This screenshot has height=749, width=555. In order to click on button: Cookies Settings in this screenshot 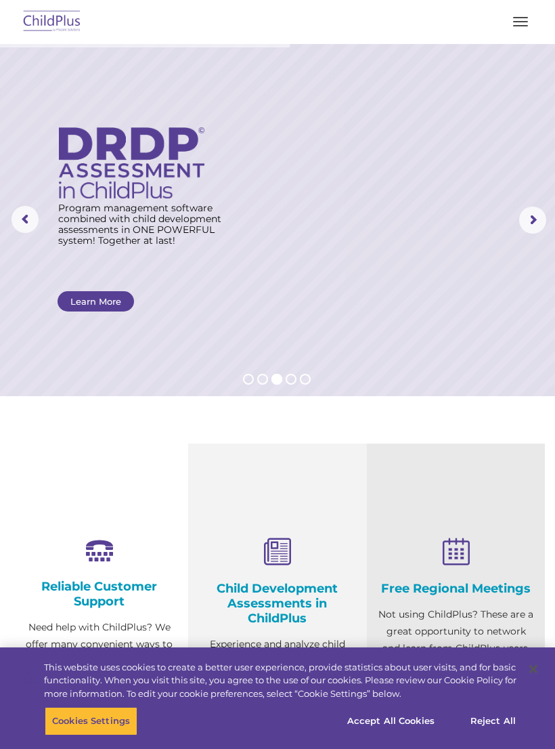, I will do `click(91, 721)`.